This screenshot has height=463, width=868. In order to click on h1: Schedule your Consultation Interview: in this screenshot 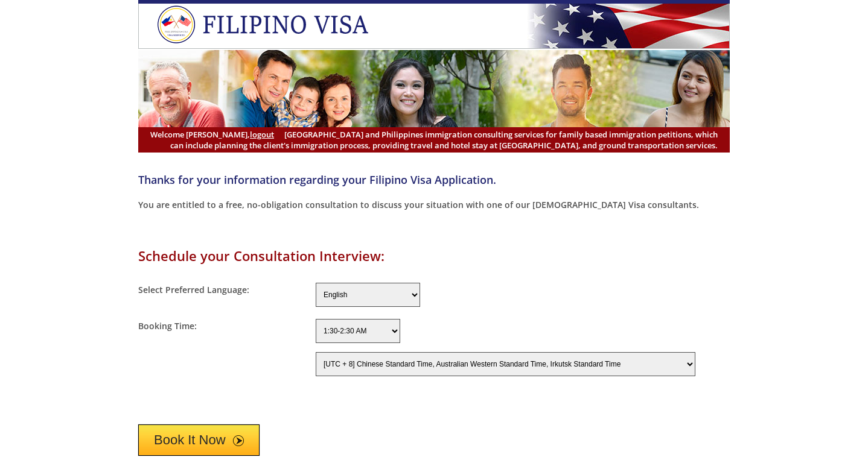, I will do `click(434, 255)`.